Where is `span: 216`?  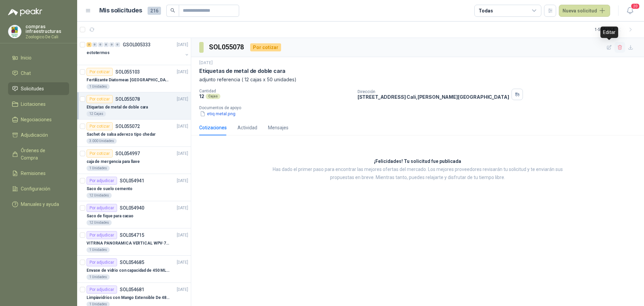 span: 216 is located at coordinates (154, 11).